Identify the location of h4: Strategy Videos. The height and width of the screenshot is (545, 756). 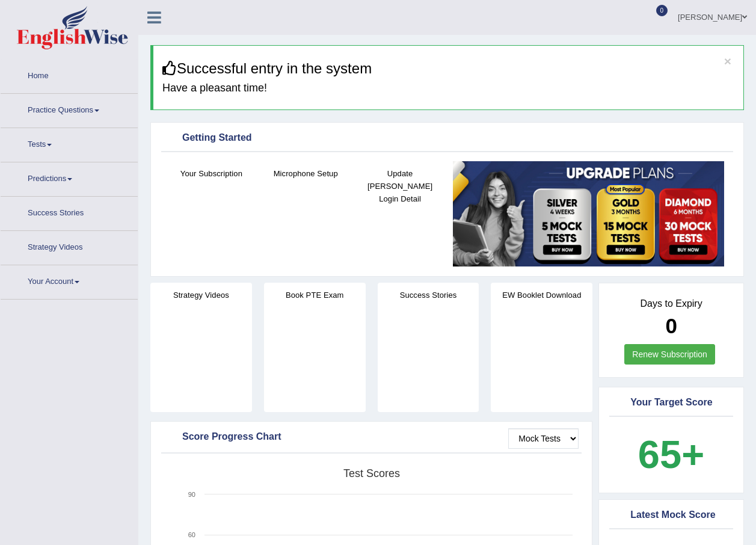
(201, 295).